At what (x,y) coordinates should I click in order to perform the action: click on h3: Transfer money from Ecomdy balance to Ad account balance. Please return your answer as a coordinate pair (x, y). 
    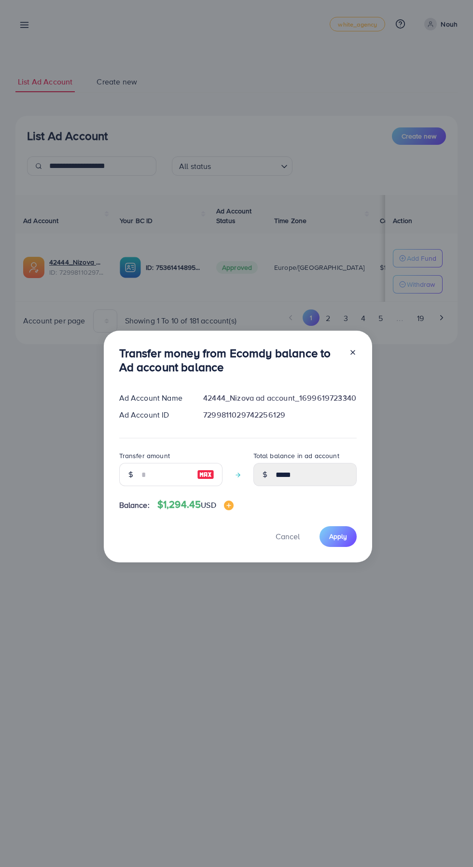
    Looking at the image, I should click on (230, 360).